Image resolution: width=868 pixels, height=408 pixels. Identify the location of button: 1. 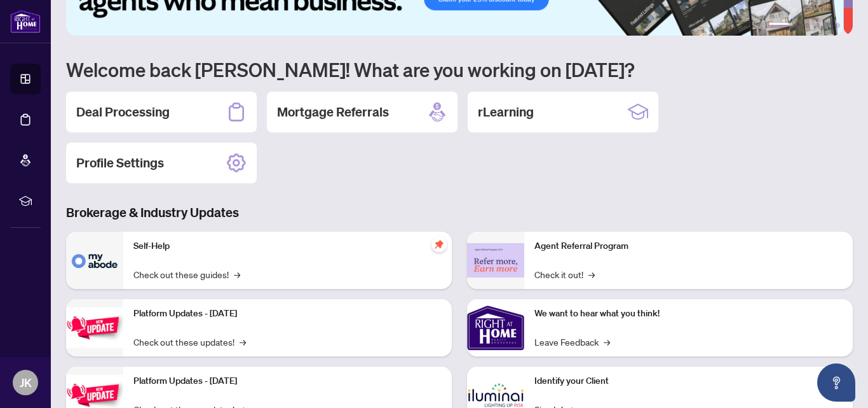
(779, 26).